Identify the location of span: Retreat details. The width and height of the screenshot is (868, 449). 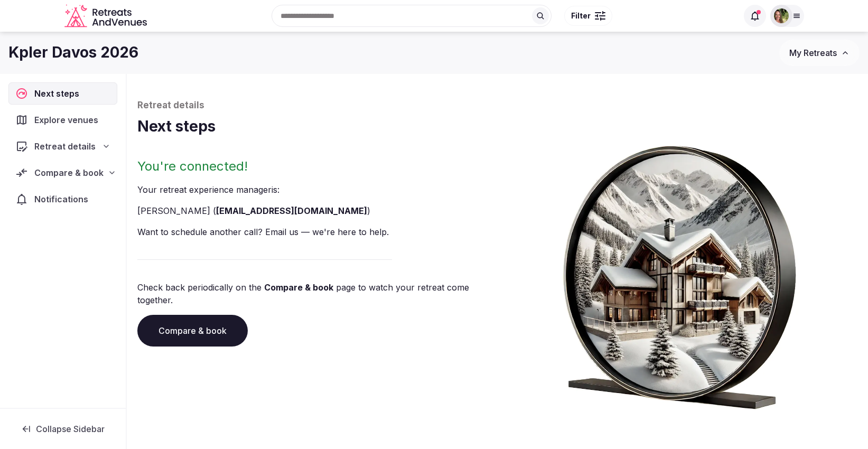
(65, 146).